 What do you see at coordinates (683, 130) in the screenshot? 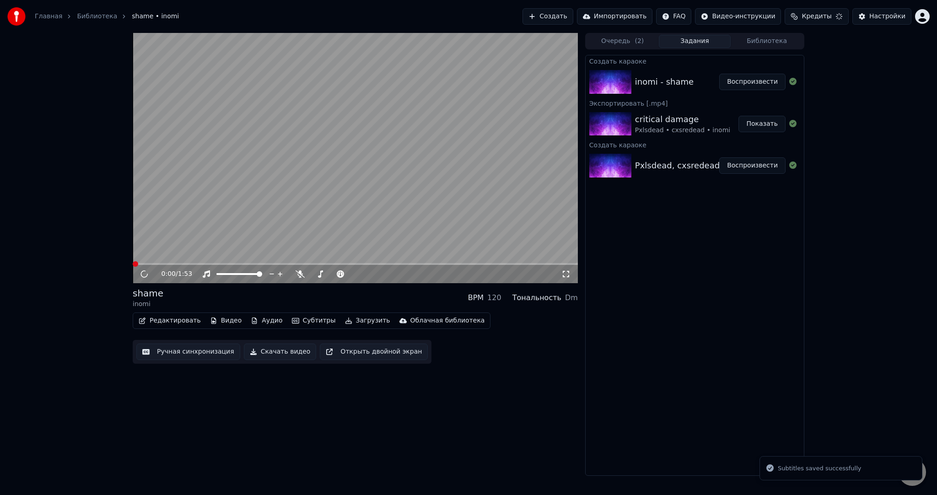
I see `div: Pxlsdead • cxsredead • inomi` at bounding box center [683, 130].